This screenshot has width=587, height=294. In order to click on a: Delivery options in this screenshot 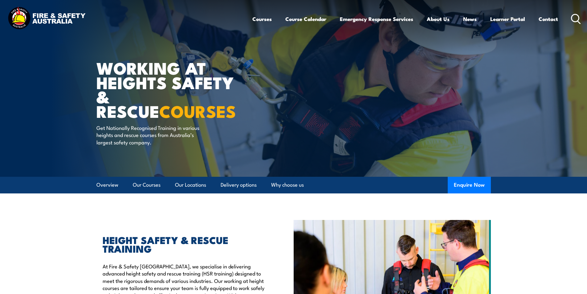, I will do `click(238, 185)`.